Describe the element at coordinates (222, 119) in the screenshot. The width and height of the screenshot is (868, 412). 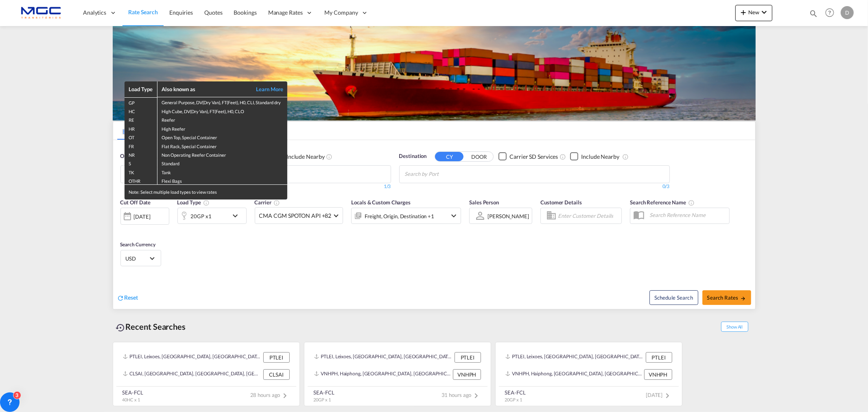
I see `td: Reefer` at that location.